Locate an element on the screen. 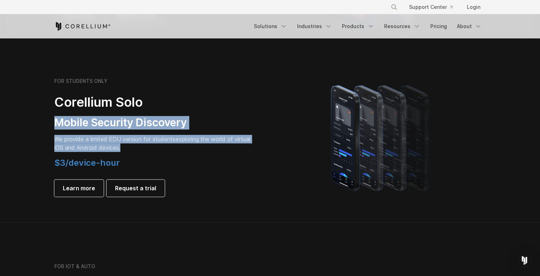 This screenshot has height=276, width=540. a: Solutions is located at coordinates (271, 26).